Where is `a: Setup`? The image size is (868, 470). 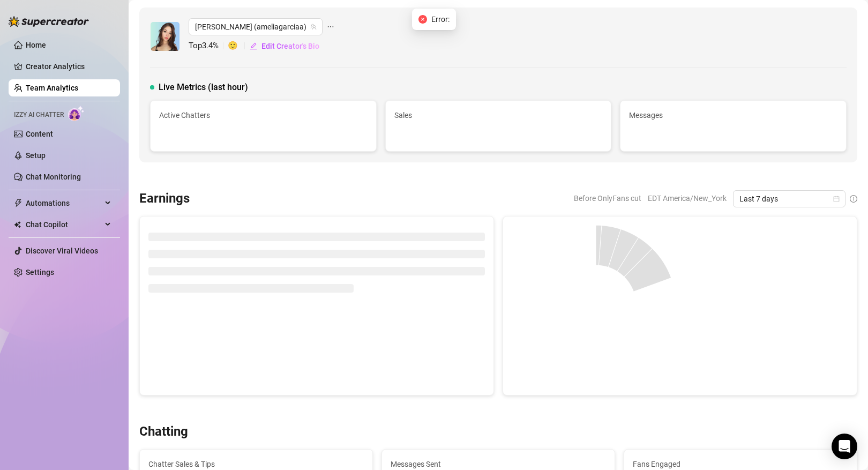
a: Setup is located at coordinates (35, 155).